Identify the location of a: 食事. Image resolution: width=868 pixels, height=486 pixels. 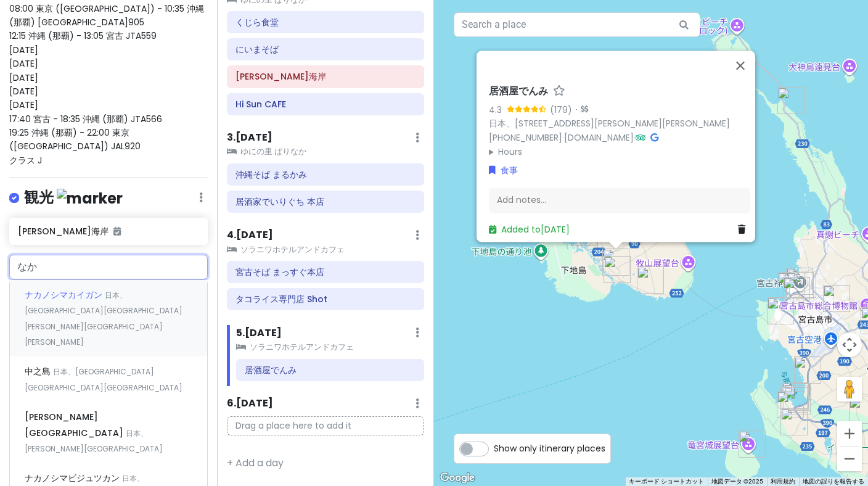
(503, 171).